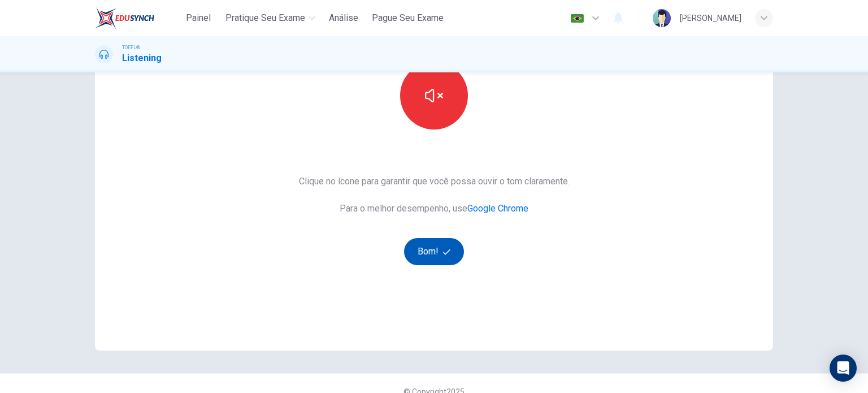 The width and height of the screenshot is (868, 393). I want to click on img: pt, so click(577, 18).